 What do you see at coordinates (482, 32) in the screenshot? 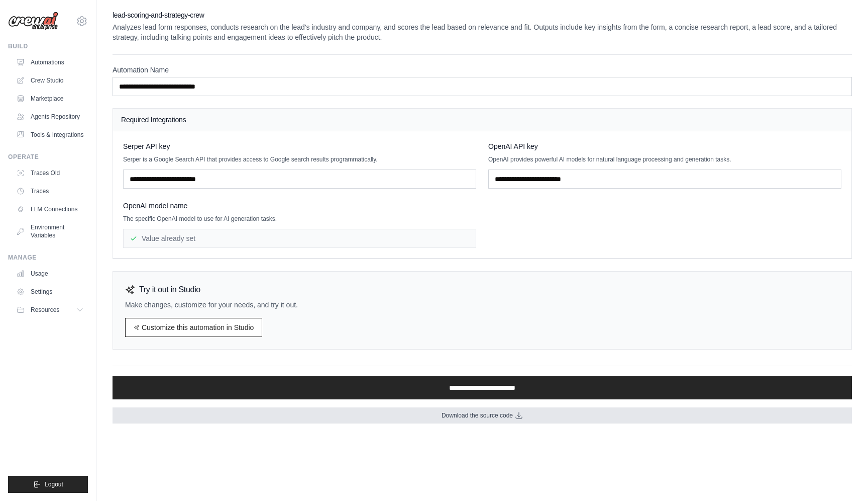
I see `p: Analyzes lead form responses, conducts research on the lead's industry and company, and scores th...` at bounding box center [482, 32].